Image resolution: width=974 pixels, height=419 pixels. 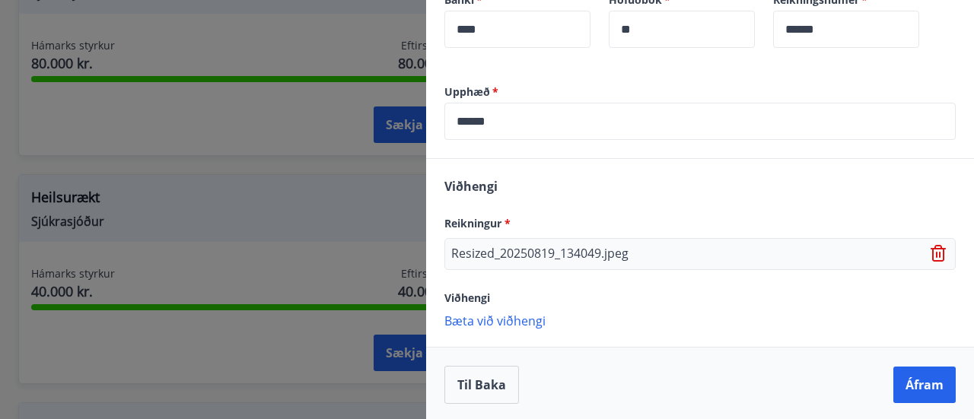 What do you see at coordinates (540, 254) in the screenshot?
I see `p: Resized_20250819_134049.jpeg` at bounding box center [540, 254].